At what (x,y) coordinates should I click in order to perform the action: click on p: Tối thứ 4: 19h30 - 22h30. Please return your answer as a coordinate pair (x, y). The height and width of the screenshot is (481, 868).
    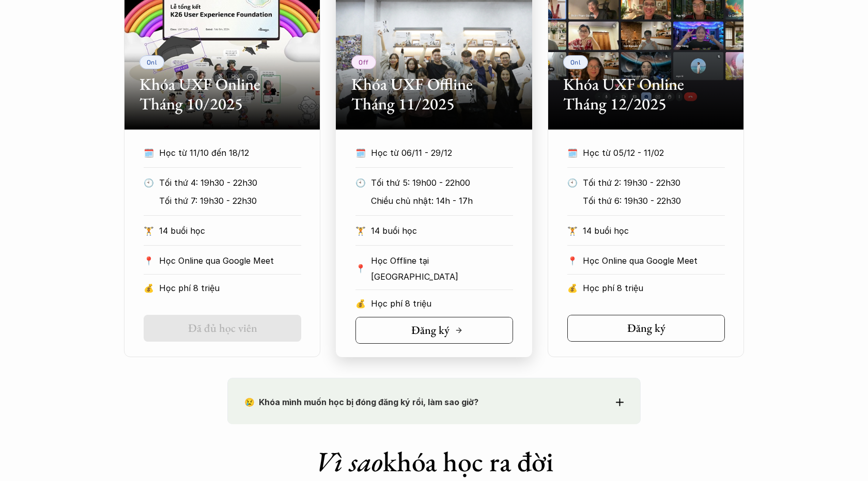
    Looking at the image, I should click on (230, 183).